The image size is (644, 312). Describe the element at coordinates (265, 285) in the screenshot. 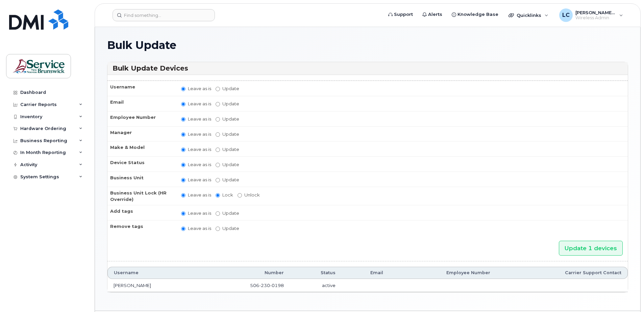

I see `span: 230` at that location.